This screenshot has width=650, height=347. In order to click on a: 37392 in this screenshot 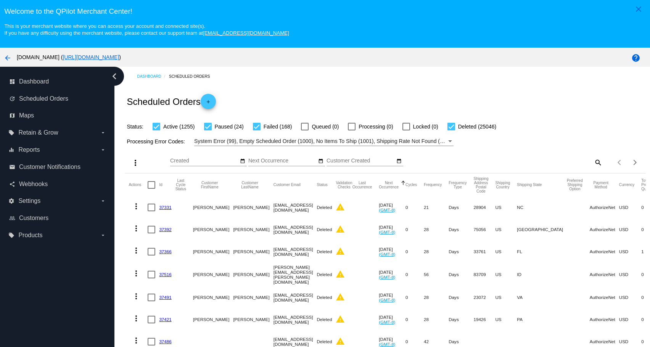, I will do `click(165, 229)`.